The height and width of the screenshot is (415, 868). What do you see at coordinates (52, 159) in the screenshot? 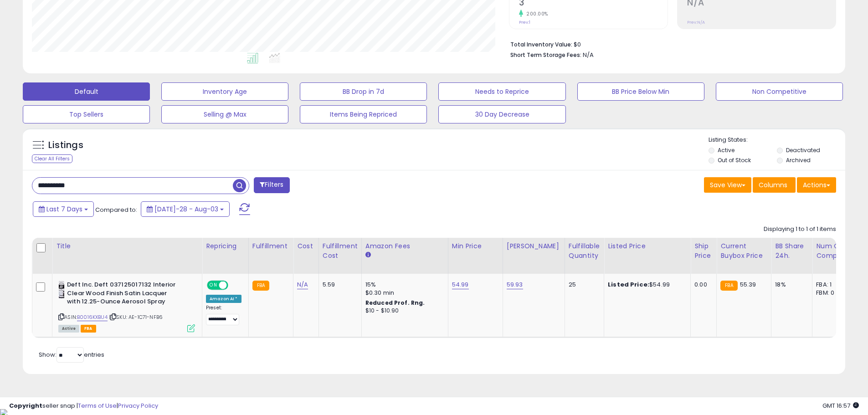
I see `div: Clear All Filters` at bounding box center [52, 159].